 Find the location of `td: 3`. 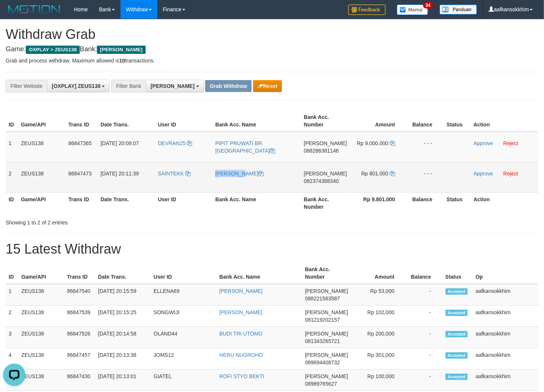

td: 3 is located at coordinates (12, 338).